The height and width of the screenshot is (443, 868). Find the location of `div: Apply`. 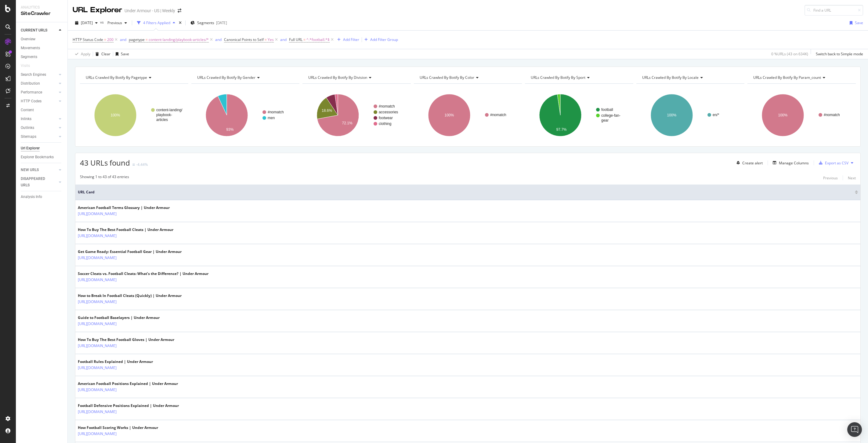

div: Apply is located at coordinates (86, 53).